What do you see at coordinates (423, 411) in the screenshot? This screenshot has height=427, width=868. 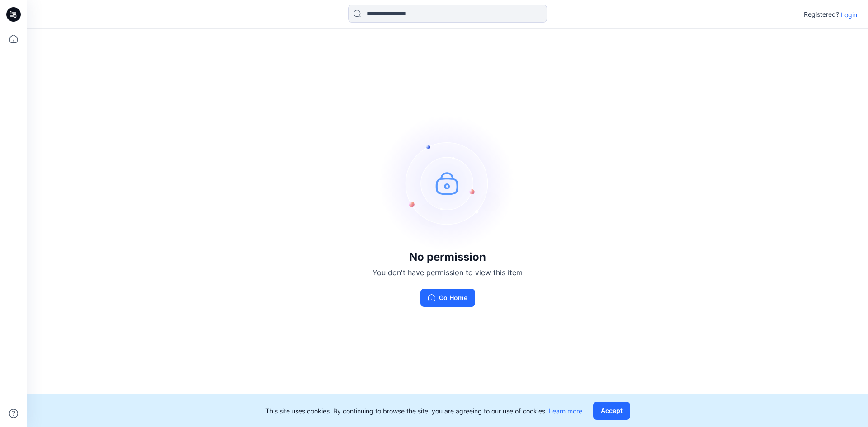 I see `p: This site uses cookies. By continuing to browse the site, you are agreeing to our use of cookies.` at bounding box center [423, 411].